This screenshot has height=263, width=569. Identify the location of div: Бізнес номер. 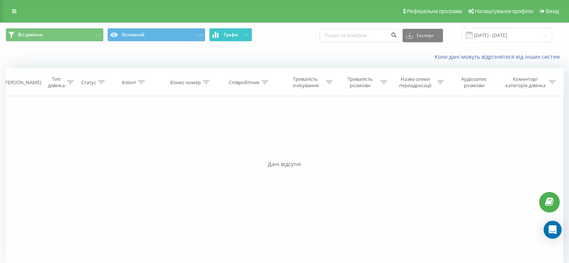
(185, 82).